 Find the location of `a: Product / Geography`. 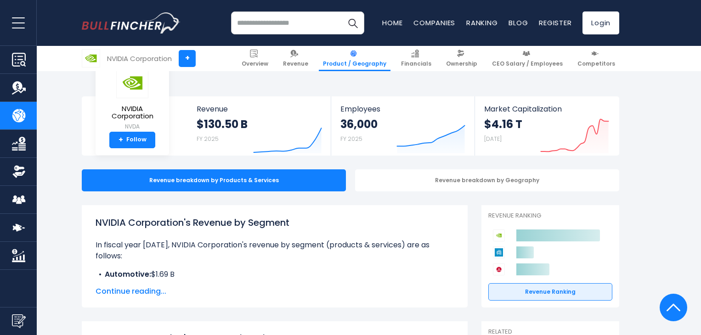

a: Product / Geography is located at coordinates (355, 58).